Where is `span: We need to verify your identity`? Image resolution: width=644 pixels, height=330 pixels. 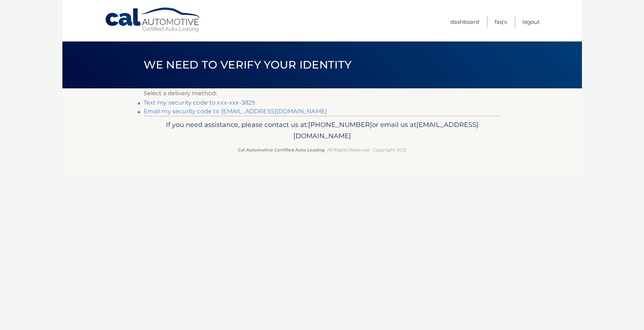
span: We need to verify your identity is located at coordinates (248, 64).